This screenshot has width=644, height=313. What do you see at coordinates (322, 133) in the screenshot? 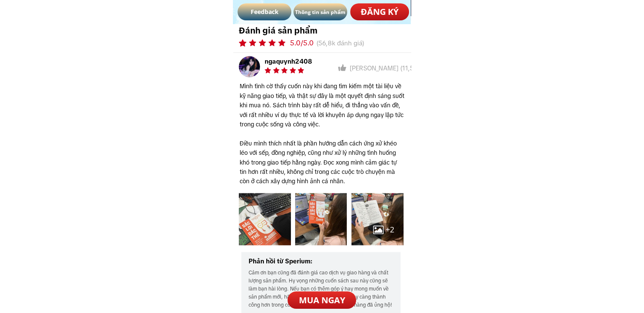
I see `h3: Mình tình cờ thấy cuốn này khi đang tìm kiếm một tài liệu về kỹ năng giao tiếp, và thật sự đây là...` at bounding box center [322, 133].